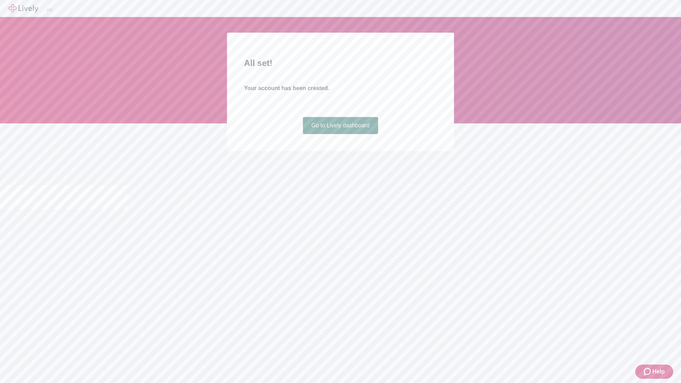  What do you see at coordinates (648, 371) in the screenshot?
I see `svg: Zendesk support icon` at bounding box center [648, 371].